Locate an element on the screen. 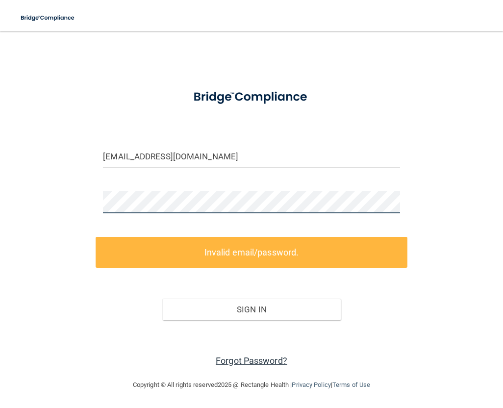 The image size is (503, 408). button: Sign In is located at coordinates (251, 310).